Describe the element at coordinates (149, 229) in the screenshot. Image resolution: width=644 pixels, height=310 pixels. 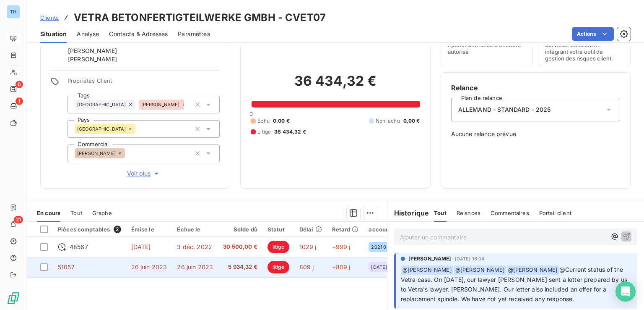
I see `div: Émise le` at that location.